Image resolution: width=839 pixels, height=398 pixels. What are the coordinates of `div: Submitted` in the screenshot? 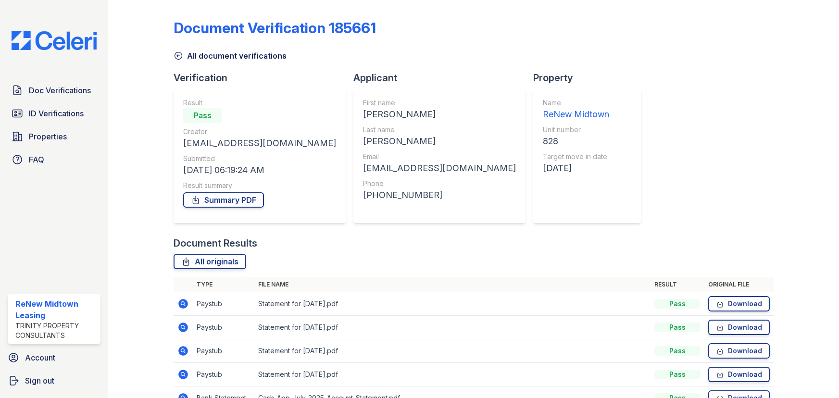 It's located at (260, 159).